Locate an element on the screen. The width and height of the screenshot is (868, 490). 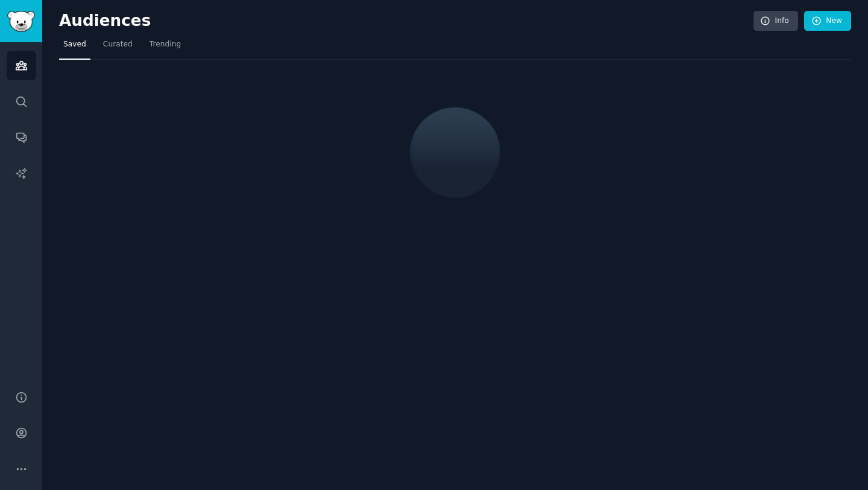
span: Trending is located at coordinates (165, 45).